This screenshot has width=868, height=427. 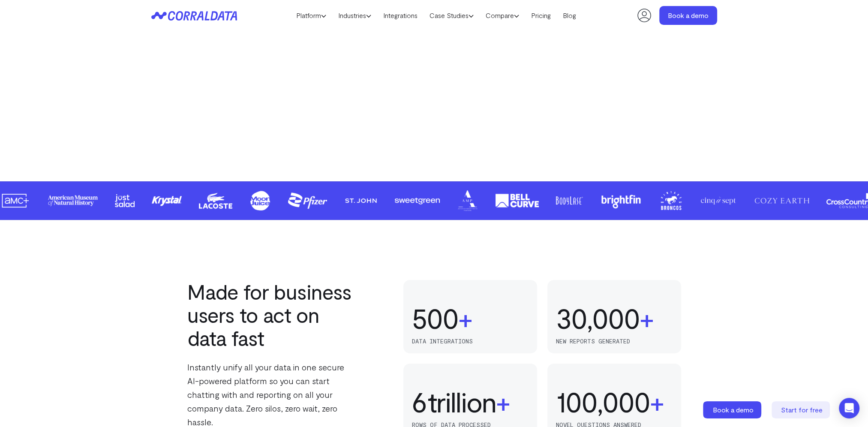 I want to click on span: Book a demo, so click(x=733, y=409).